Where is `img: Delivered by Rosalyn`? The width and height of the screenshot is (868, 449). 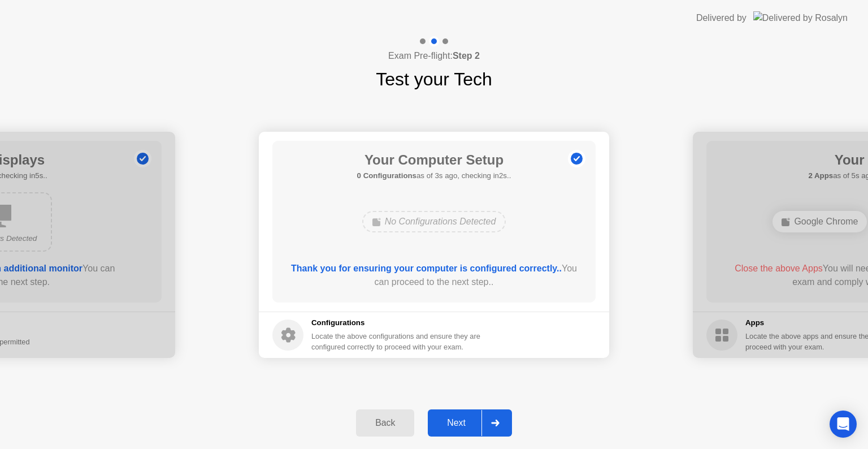
img: Delivered by Rosalyn is located at coordinates (799, 17).